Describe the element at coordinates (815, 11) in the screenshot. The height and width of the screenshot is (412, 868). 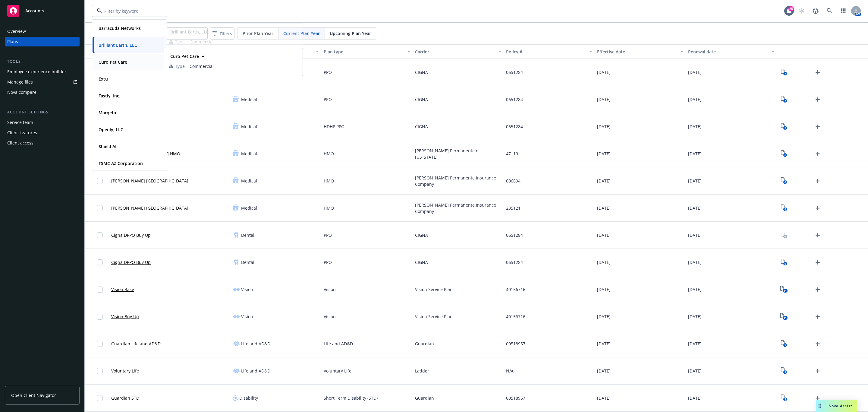
I see `a: Report a Bug` at that location.